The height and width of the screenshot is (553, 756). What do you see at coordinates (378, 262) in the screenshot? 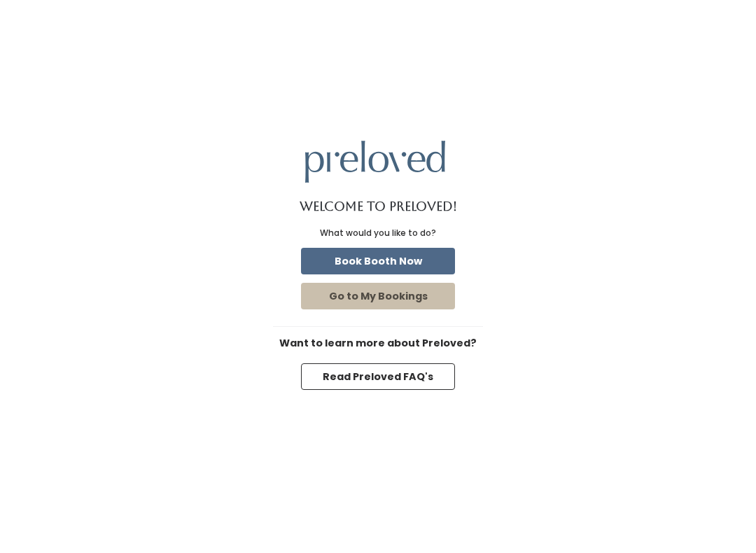
I see `a: Book Booth Now` at bounding box center [378, 262].